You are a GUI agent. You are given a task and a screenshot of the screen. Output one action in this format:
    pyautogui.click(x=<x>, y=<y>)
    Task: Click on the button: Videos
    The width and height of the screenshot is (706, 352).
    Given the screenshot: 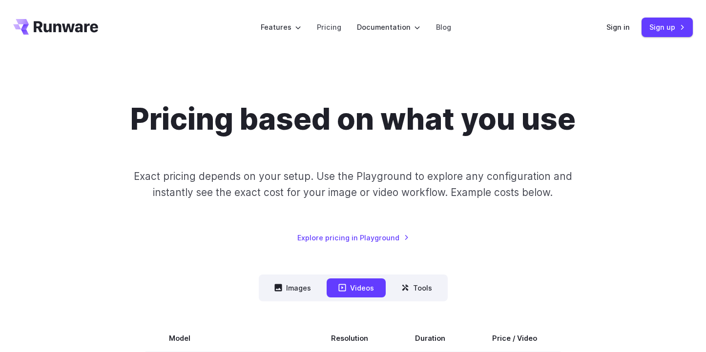 What is the action you would take?
    pyautogui.click(x=356, y=288)
    